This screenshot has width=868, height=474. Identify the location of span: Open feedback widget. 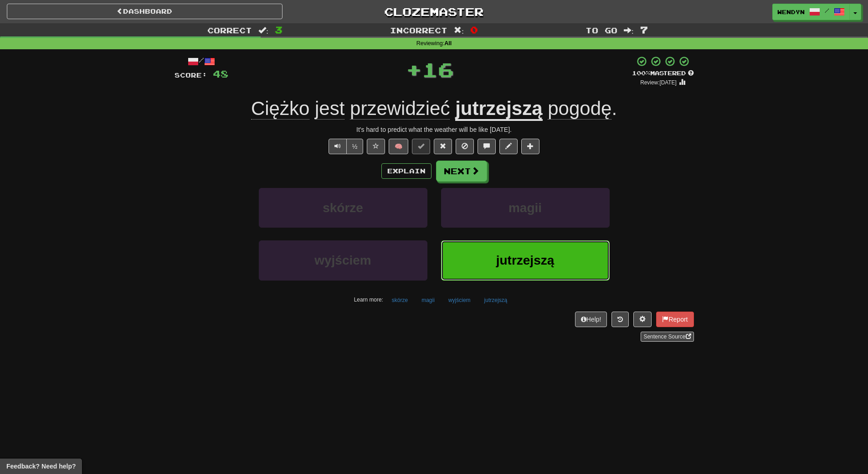
(41, 466).